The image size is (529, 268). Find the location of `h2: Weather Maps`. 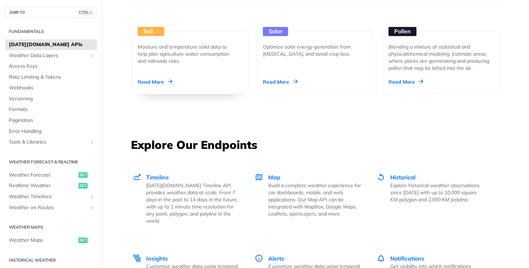

h2: Weather Maps is located at coordinates (51, 228).